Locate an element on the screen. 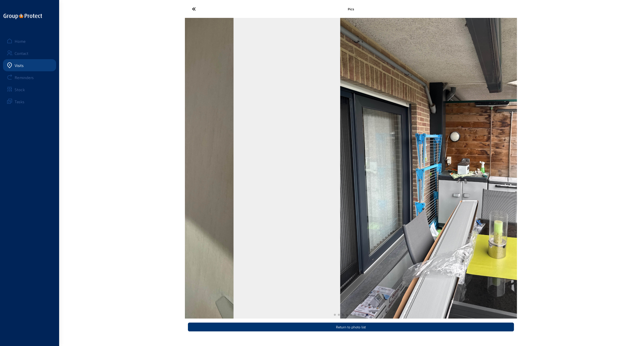 The image size is (644, 346). div: Stock is located at coordinates (20, 89).